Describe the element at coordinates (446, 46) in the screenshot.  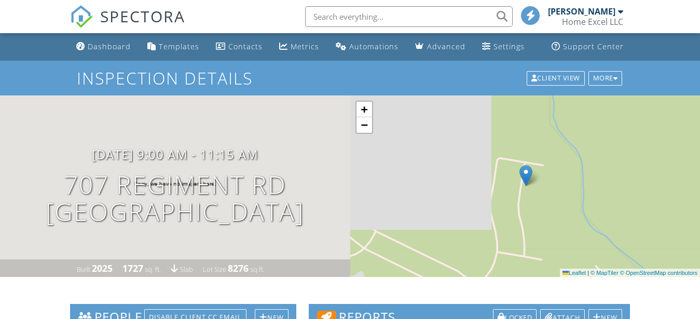
I see `div: Advanced` at that location.